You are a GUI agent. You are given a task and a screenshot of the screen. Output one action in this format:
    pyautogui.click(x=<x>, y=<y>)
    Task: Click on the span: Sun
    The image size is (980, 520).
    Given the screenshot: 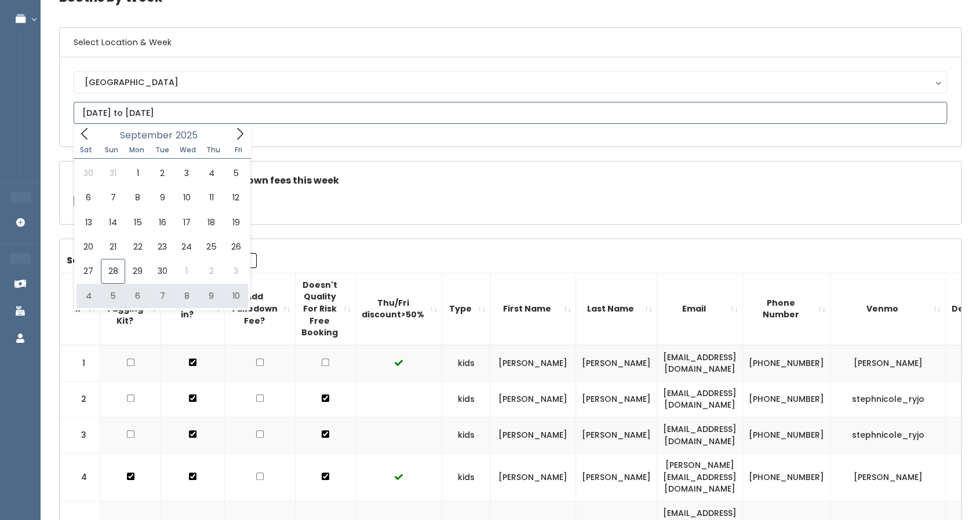 What is the action you would take?
    pyautogui.click(x=111, y=150)
    